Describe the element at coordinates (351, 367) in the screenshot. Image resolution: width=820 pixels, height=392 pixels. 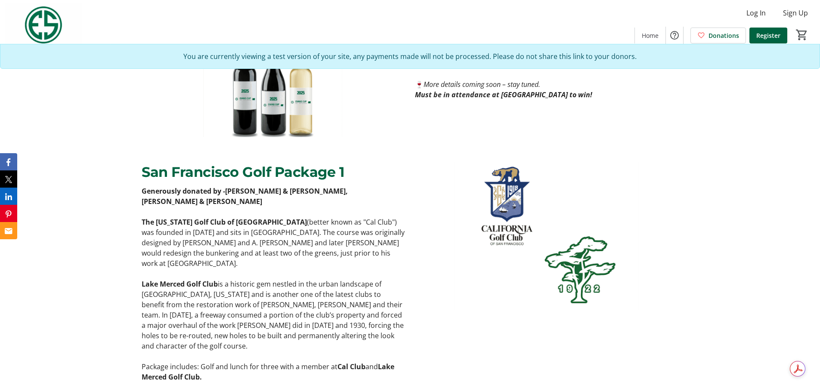
I see `strong: Cal Club` at that location.